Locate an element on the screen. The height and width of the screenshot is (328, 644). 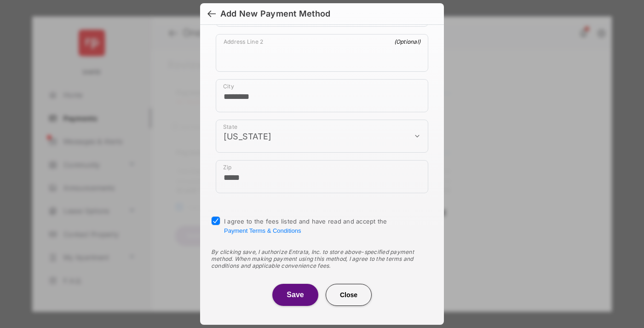
span: I agree to the fees listed and have read and accept the is located at coordinates (305, 226).